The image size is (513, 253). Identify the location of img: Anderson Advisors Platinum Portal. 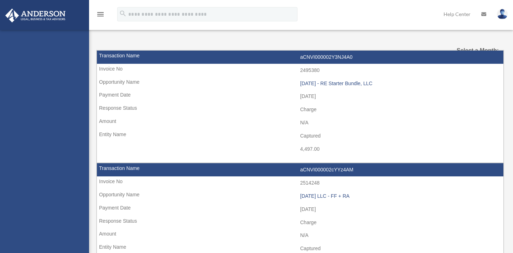
(35, 15).